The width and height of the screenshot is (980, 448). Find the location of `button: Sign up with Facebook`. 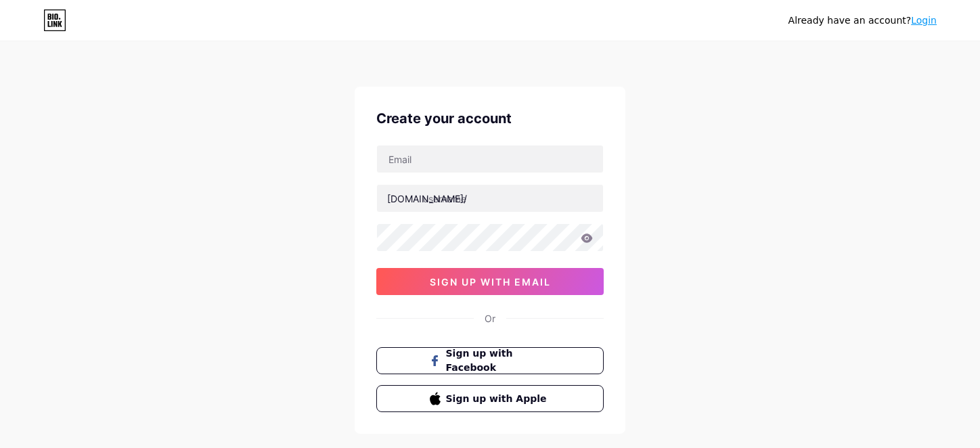

button: Sign up with Facebook is located at coordinates (490, 361).